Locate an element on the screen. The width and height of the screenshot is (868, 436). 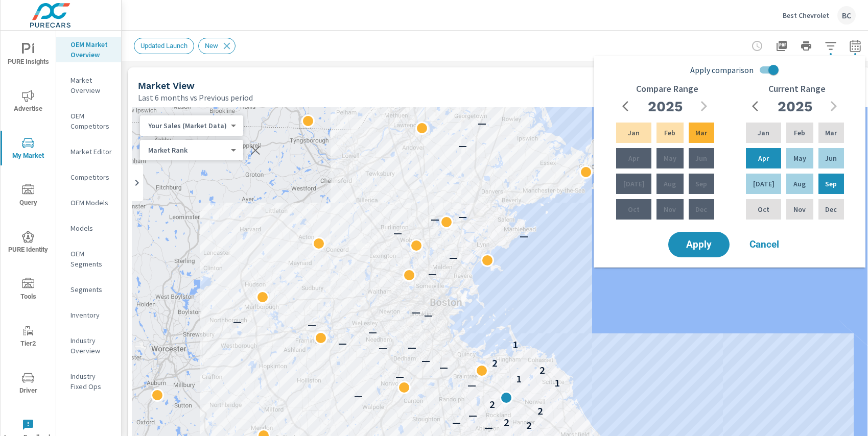
span: PURE Identity is located at coordinates (28, 243).